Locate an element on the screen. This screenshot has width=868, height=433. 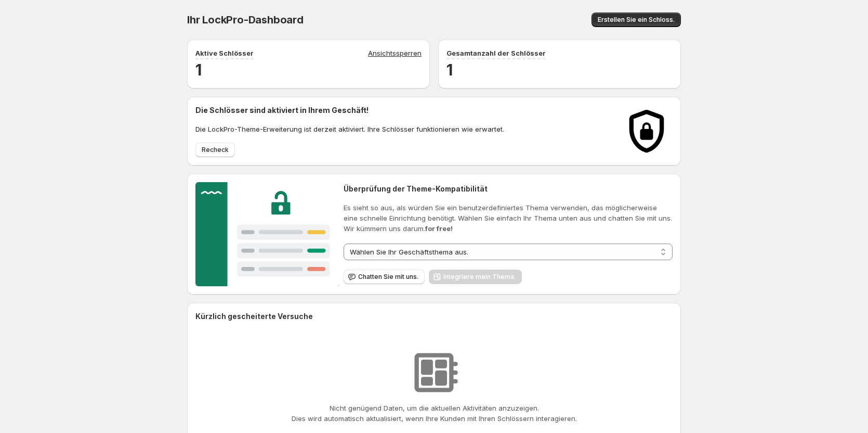
h2: Kürzlich gescheiterte Versuche is located at coordinates (254, 317).